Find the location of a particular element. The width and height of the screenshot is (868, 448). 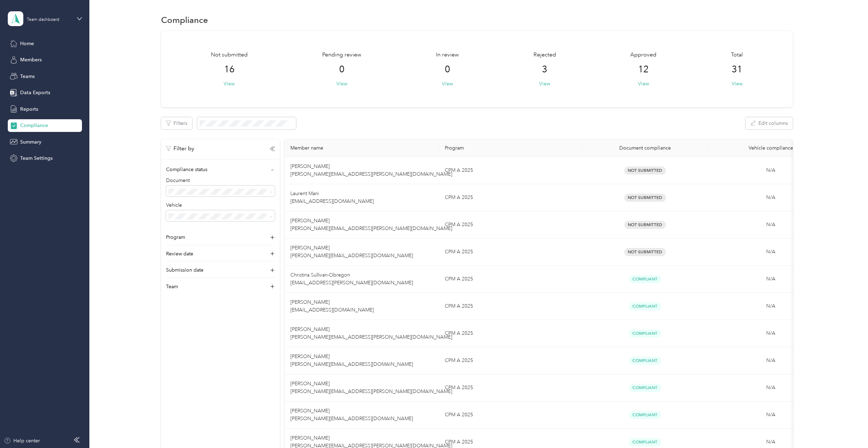

span: Not submitted is located at coordinates (229, 55).